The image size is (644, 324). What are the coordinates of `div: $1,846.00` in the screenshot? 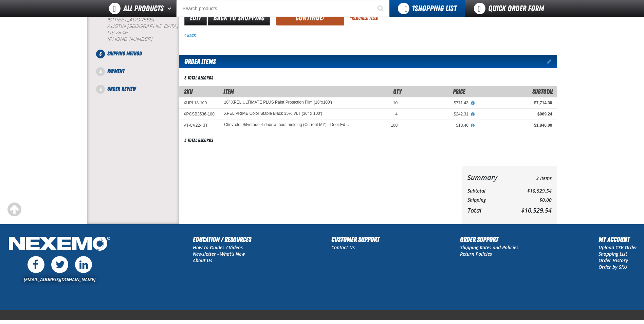 It's located at (515, 125).